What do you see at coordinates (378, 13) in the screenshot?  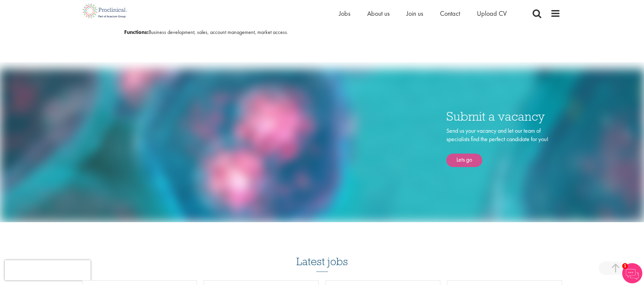 I see `a: About us` at bounding box center [378, 13].